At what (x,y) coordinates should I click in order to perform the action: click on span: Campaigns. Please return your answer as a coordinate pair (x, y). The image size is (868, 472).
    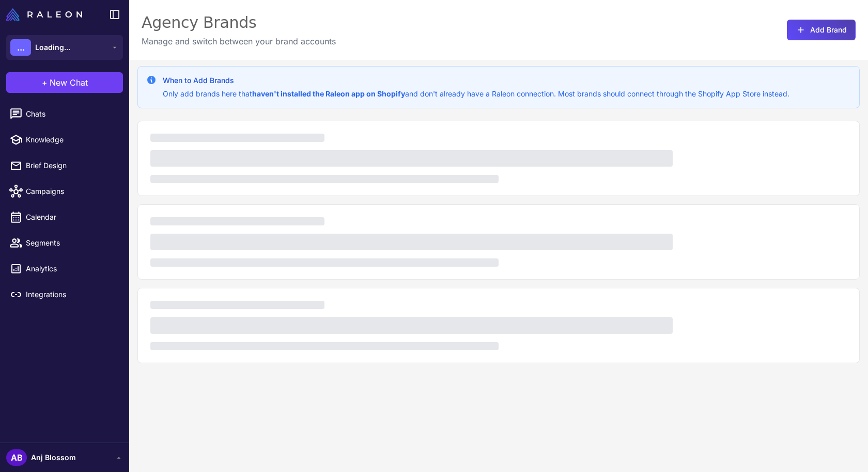
    Looking at the image, I should click on (71, 191).